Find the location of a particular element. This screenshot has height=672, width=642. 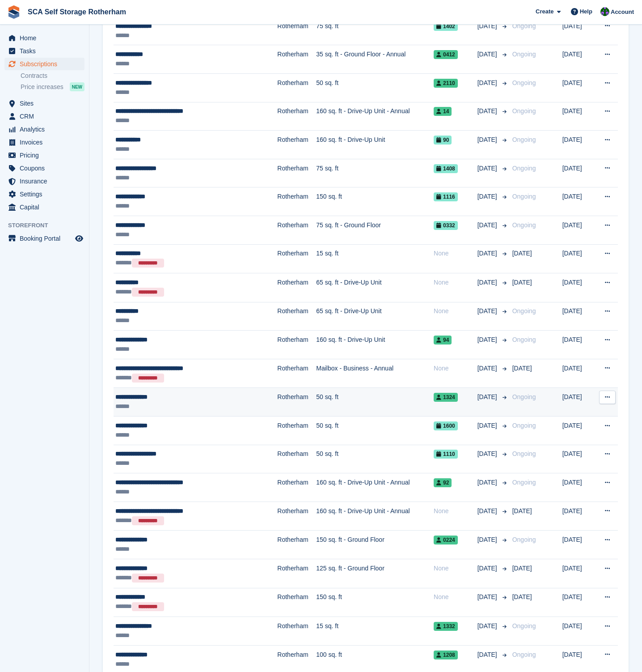

a: Price increases NEW is located at coordinates (52, 87).